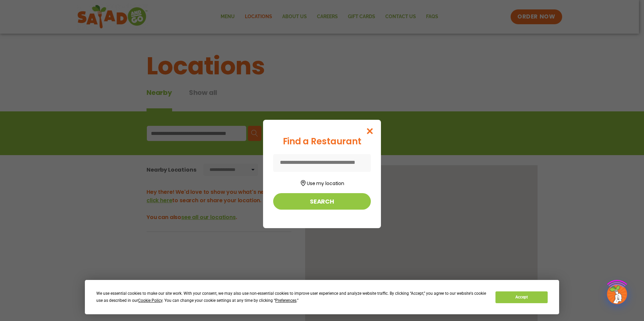 This screenshot has width=644, height=321. I want to click on div: Cookie Consent Prompt, so click(322, 297).